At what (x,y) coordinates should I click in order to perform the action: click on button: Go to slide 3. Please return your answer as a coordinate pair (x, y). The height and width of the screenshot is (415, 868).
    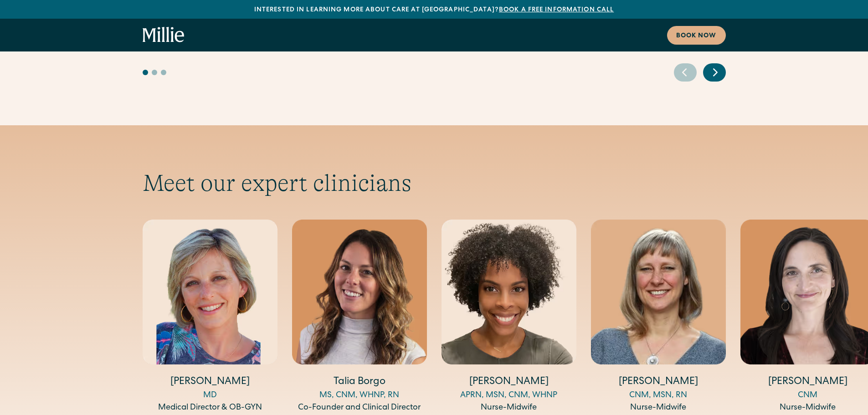
    Looking at the image, I should click on (164, 72).